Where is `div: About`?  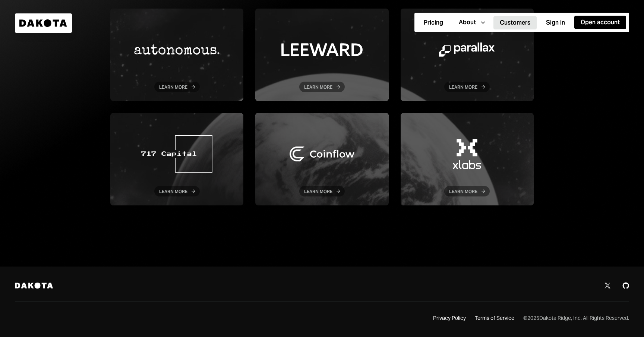
div: About is located at coordinates (467, 23).